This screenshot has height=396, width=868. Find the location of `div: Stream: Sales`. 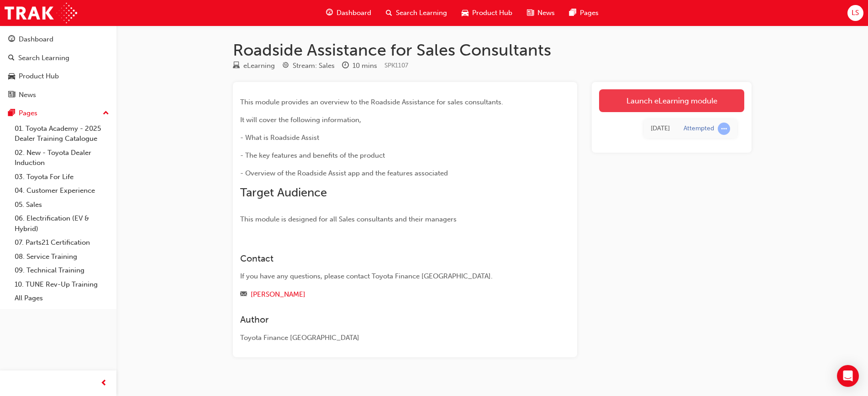

div: Stream: Sales is located at coordinates (314, 66).